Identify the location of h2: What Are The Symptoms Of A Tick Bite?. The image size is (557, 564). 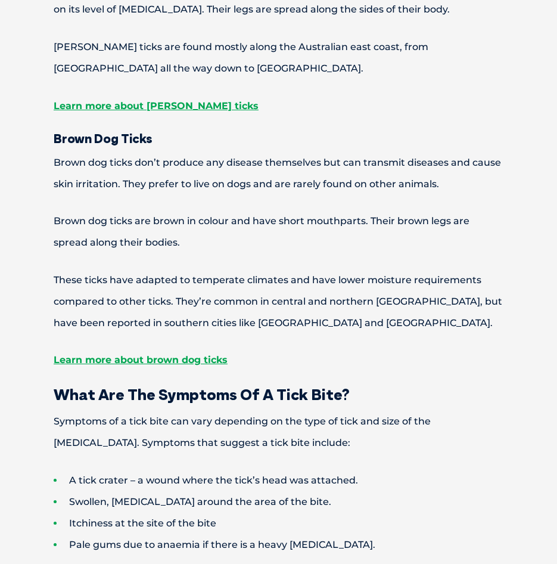
(278, 395).